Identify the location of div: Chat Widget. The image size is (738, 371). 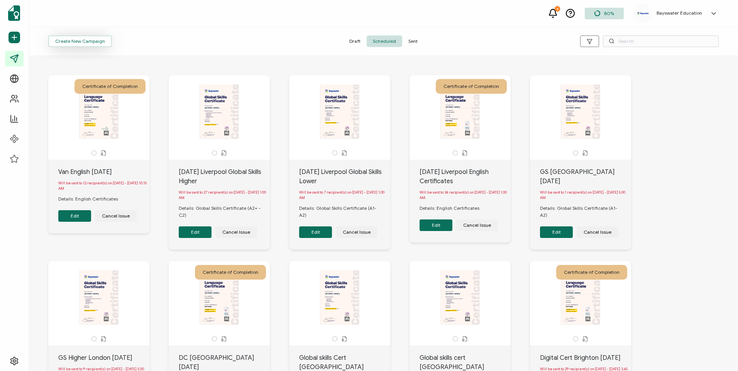
(718, 353).